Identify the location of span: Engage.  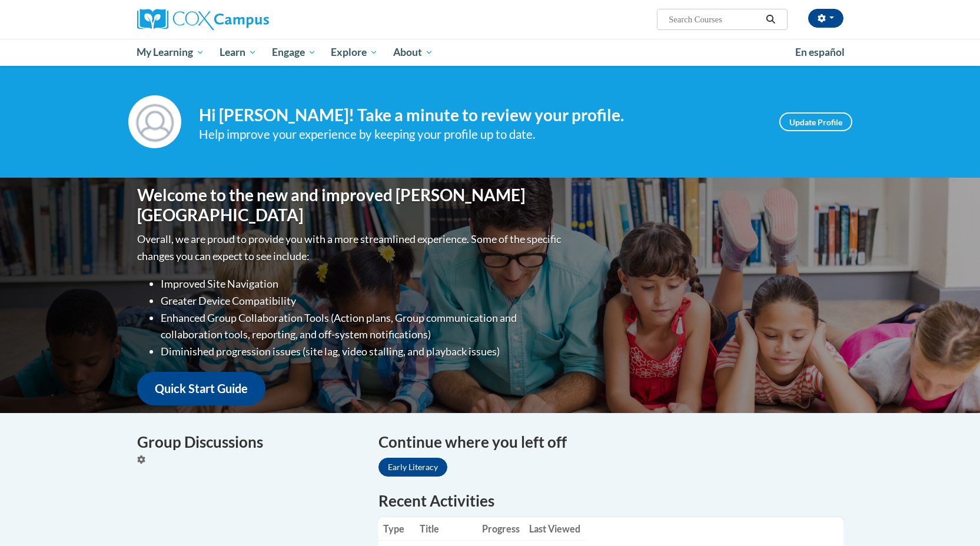
(294, 52).